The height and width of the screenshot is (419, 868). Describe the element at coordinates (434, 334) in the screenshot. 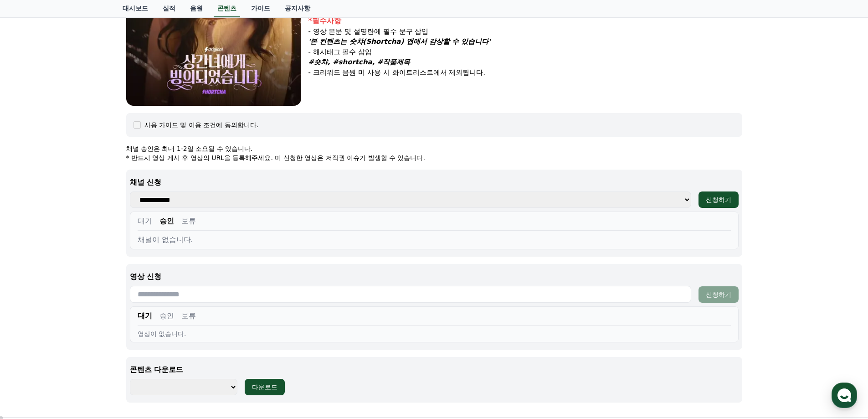

I see `div: 영상이 없습니다.` at that location.